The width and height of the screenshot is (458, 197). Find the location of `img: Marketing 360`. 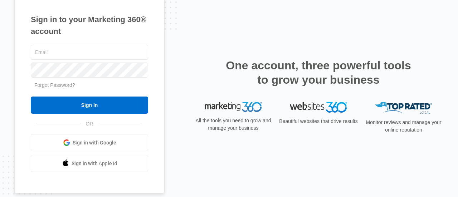

img: Marketing 360 is located at coordinates (233, 107).